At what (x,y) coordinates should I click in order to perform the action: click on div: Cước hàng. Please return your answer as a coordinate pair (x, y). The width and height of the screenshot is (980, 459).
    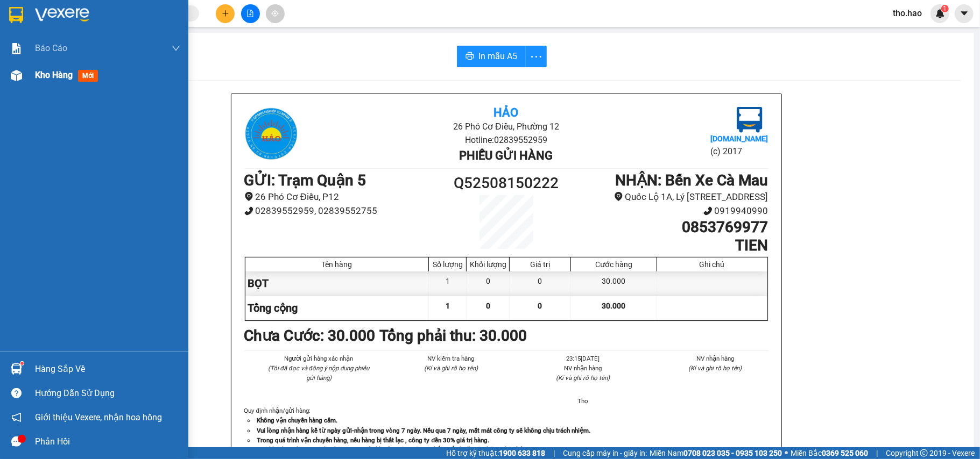
    Looking at the image, I should click on (613, 264).